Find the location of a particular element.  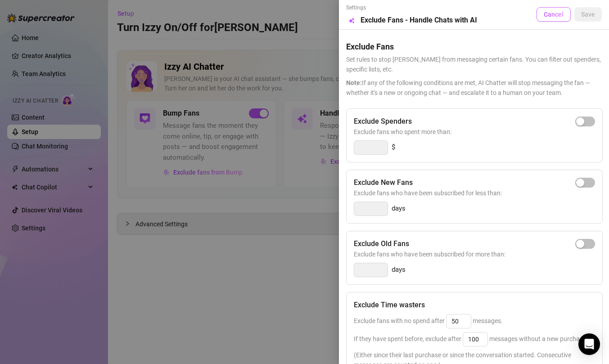

h5: Exclude Fans is located at coordinates (474, 46).